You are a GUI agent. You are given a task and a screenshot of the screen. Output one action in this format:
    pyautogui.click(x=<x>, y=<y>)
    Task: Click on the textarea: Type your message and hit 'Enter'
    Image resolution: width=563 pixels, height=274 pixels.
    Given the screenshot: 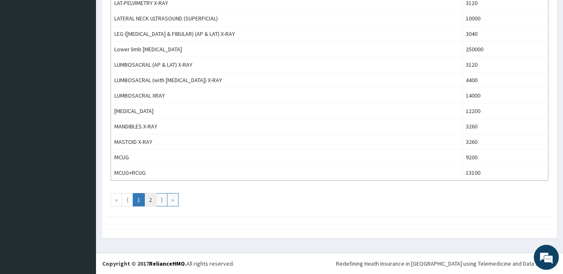 What is the action you would take?
    pyautogui.click(x=81, y=199)
    